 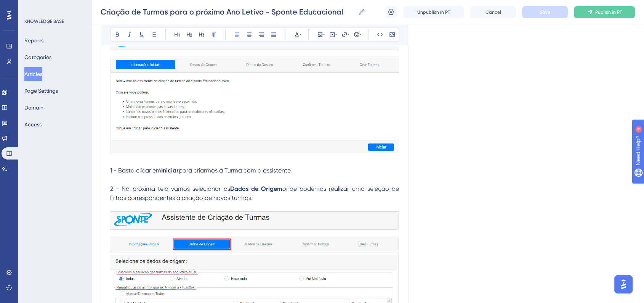 I want to click on button: Cancel, so click(x=493, y=12).